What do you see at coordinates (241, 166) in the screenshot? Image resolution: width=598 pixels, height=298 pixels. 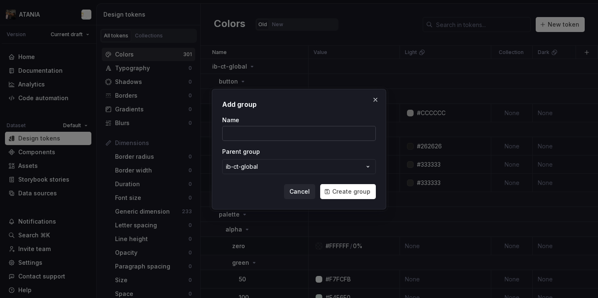 I see `div: ib-ct-global` at bounding box center [241, 166].